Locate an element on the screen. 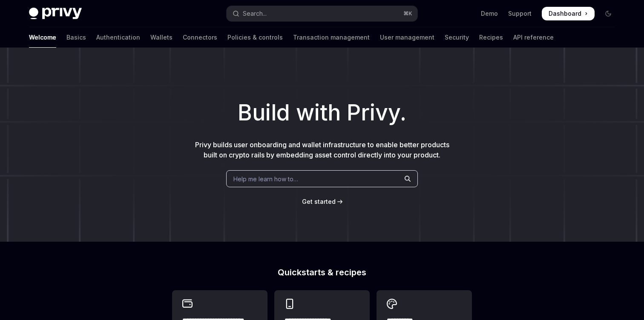 The height and width of the screenshot is (320, 644). span: Get started is located at coordinates (319, 202).